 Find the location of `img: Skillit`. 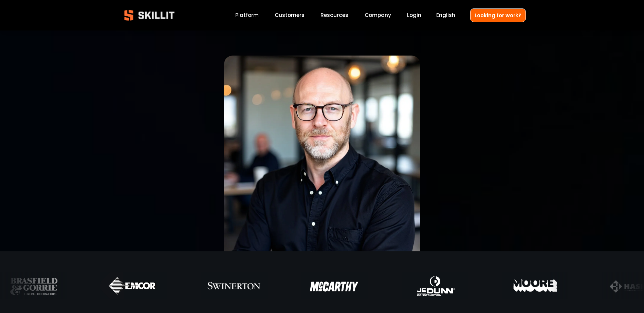

img: Skillit is located at coordinates (150, 15).